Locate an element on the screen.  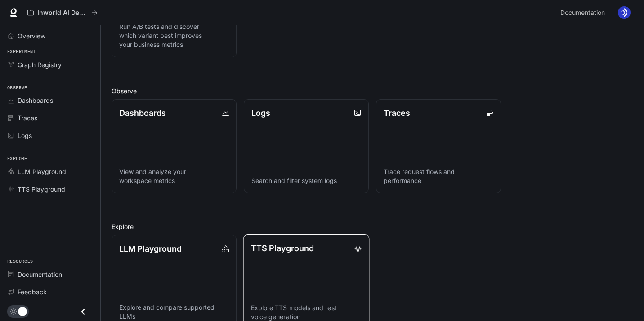
p: Trace request flows and performance is located at coordinates (438, 176).